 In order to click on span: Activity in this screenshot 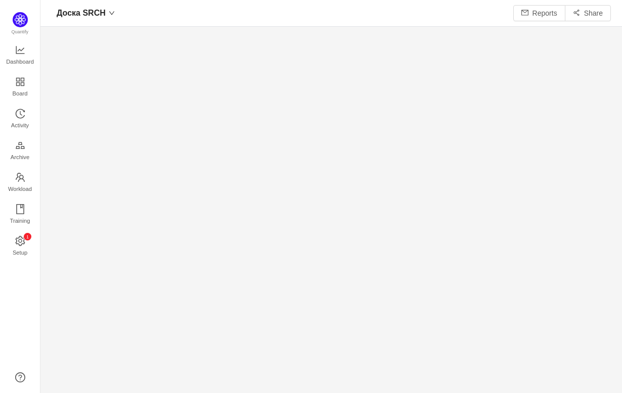, I will do `click(20, 125)`.